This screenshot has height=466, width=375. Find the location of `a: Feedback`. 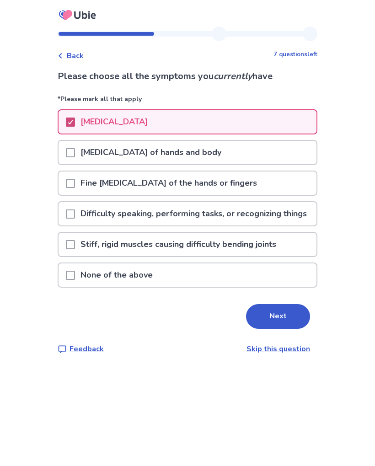

a: Feedback is located at coordinates (80, 349).